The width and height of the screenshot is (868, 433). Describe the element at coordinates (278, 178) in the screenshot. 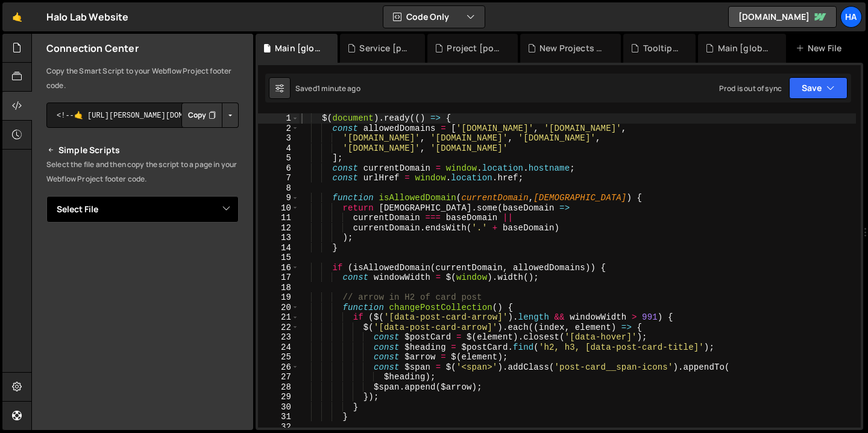

I see `div: 7` at that location.